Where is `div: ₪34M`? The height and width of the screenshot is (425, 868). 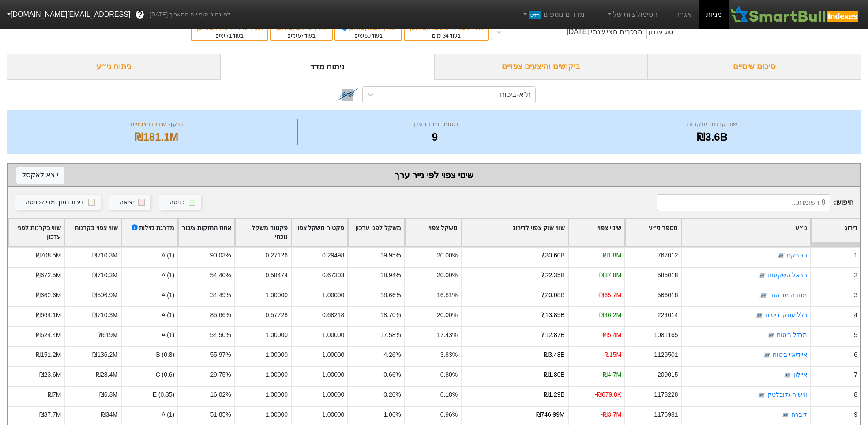 div: ₪34M is located at coordinates (109, 414).